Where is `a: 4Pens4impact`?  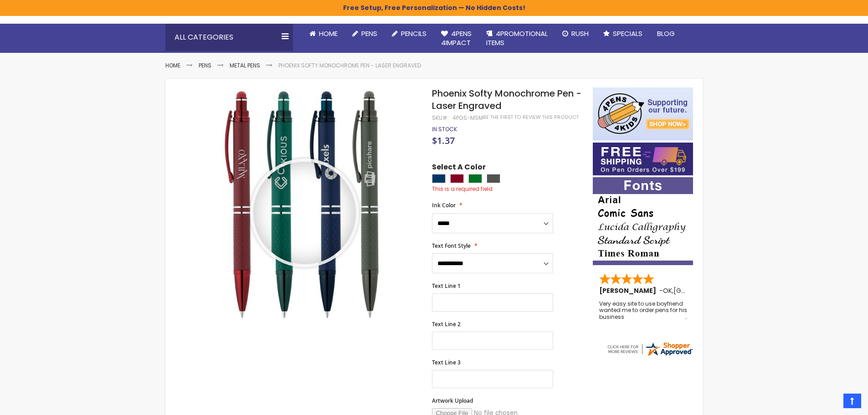 a: 4Pens4impact is located at coordinates (456, 39).